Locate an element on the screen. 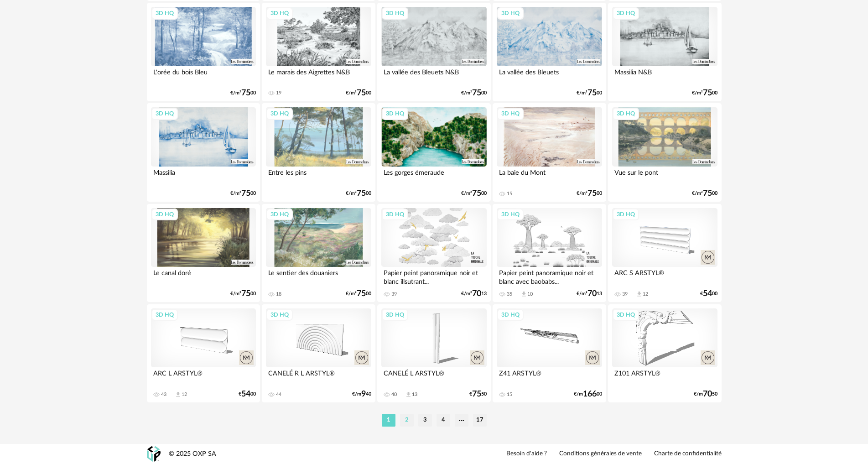  div: 10 is located at coordinates (530, 294).